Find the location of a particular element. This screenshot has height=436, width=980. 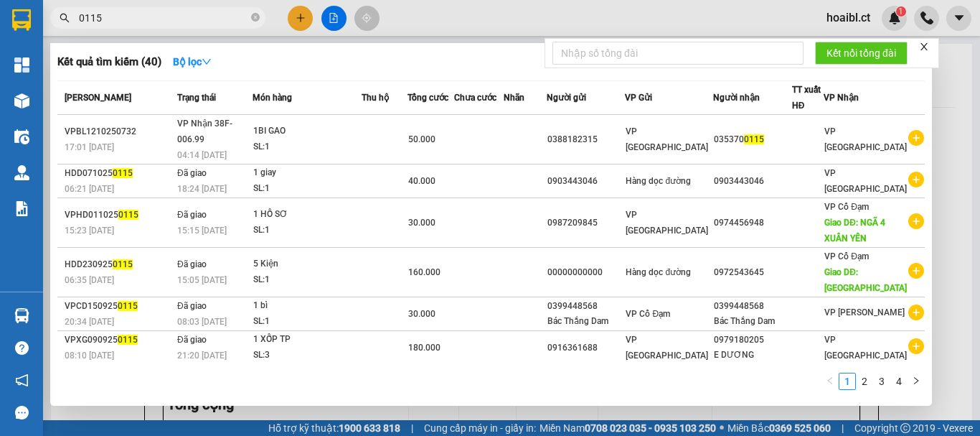

img: logo-vxr is located at coordinates (22, 20).